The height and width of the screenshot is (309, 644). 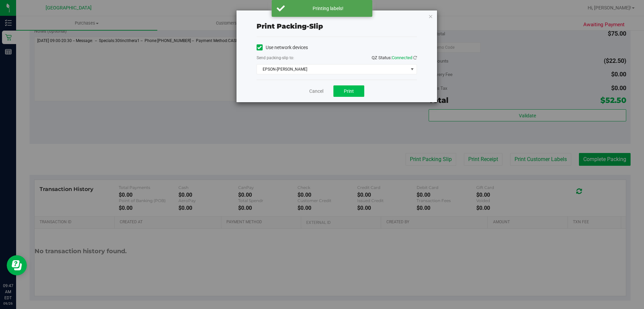 What do you see at coordinates (282, 47) in the screenshot?
I see `label: Use network devices` at bounding box center [282, 47].